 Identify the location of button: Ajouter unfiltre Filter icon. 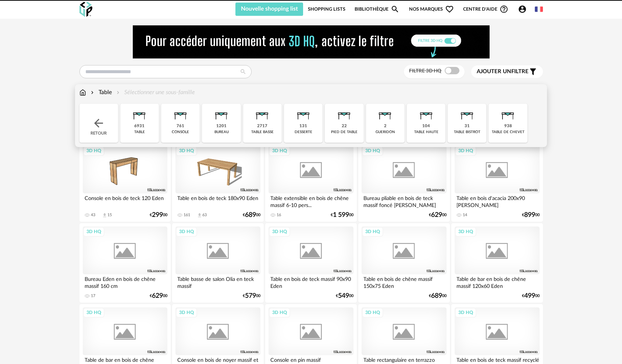
(508, 71).